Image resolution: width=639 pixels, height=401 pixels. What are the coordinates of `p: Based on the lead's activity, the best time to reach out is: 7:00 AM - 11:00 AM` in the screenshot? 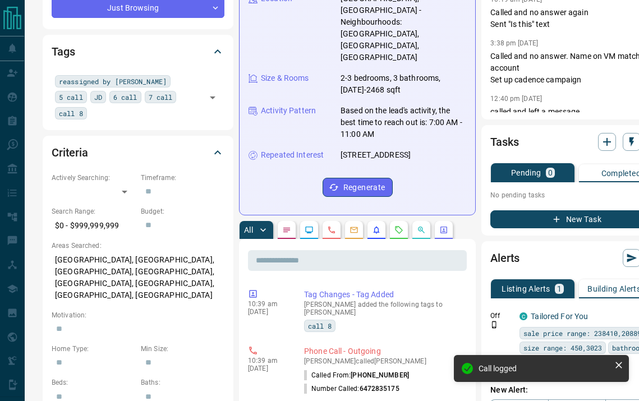 It's located at (404, 122).